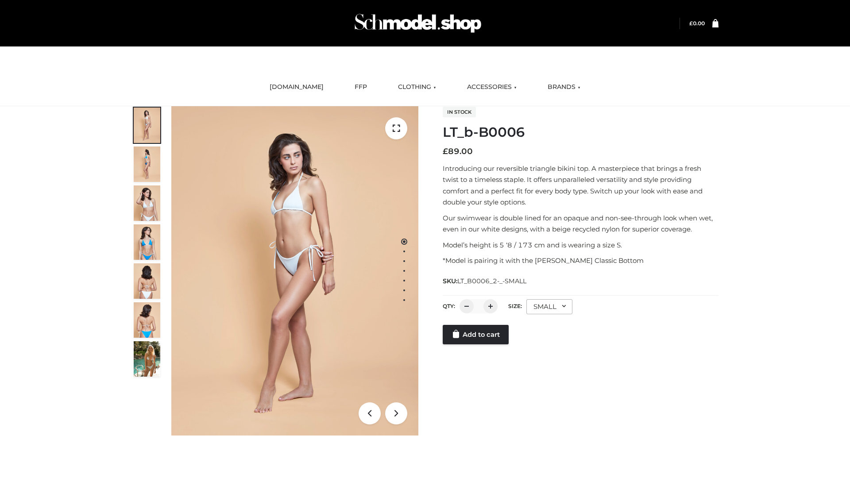 Image resolution: width=850 pixels, height=478 pixels. Describe the element at coordinates (147, 242) in the screenshot. I see `img: ArielClassicBikiniTop_CloudNine_AzureSky_OW114ECO_4-scaled.jpg` at that location.